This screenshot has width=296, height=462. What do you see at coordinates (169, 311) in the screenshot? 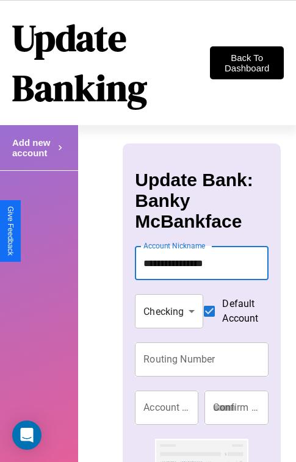
I see `div: Checking` at bounding box center [169, 311].